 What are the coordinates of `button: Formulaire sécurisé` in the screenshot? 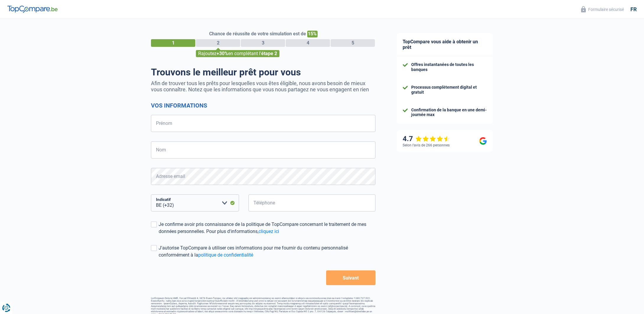 It's located at (602, 9).